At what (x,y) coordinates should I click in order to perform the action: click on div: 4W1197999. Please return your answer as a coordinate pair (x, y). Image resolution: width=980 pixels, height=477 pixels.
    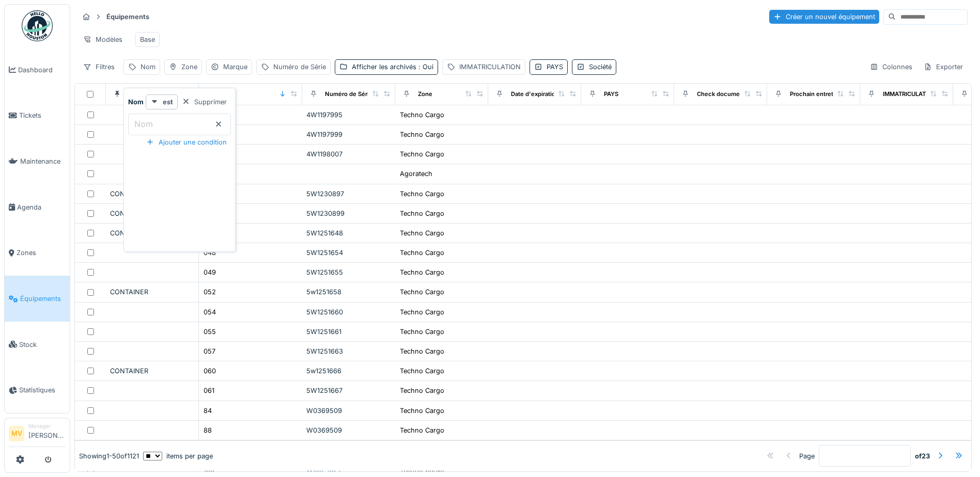
    Looking at the image, I should click on (348, 134).